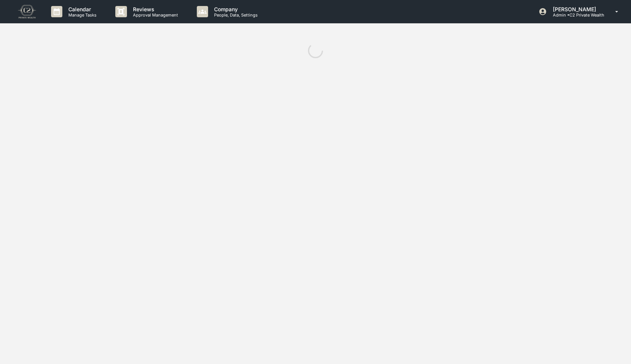 The height and width of the screenshot is (364, 631). I want to click on p: People, Data, Settings, so click(235, 15).